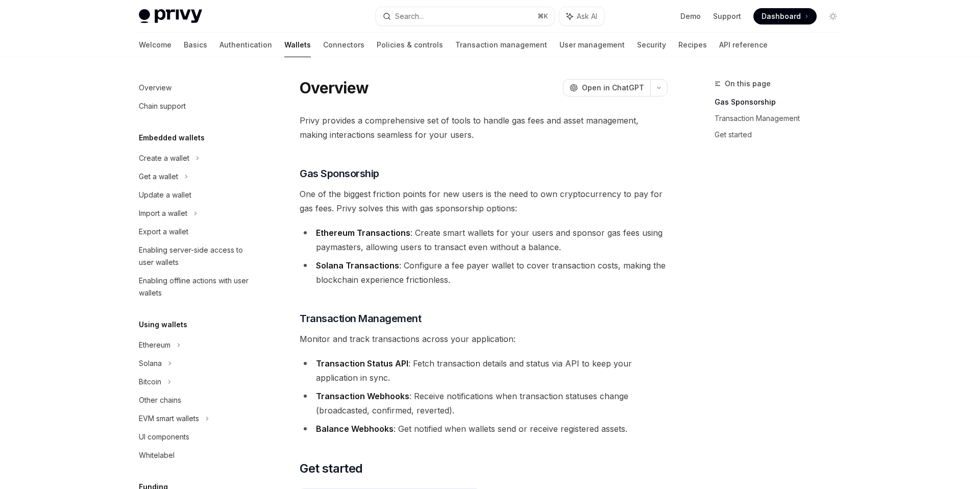  What do you see at coordinates (246, 45) in the screenshot?
I see `a: Authentication` at bounding box center [246, 45].